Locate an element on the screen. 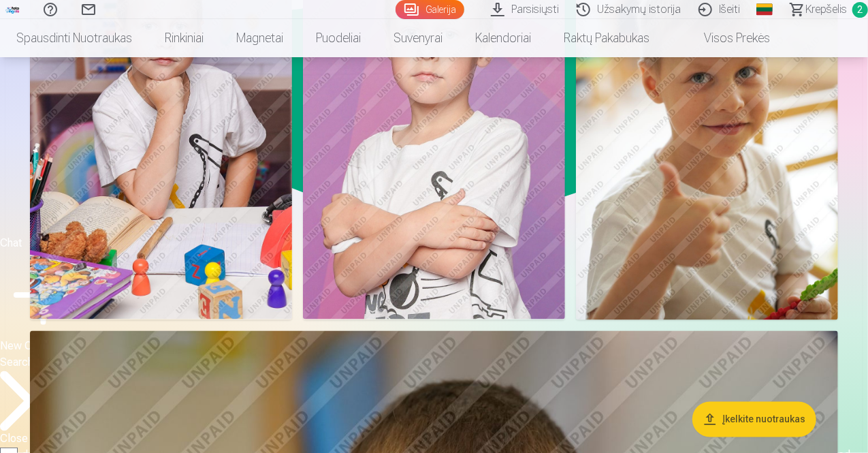  a: Kalendoriai is located at coordinates (502, 38).